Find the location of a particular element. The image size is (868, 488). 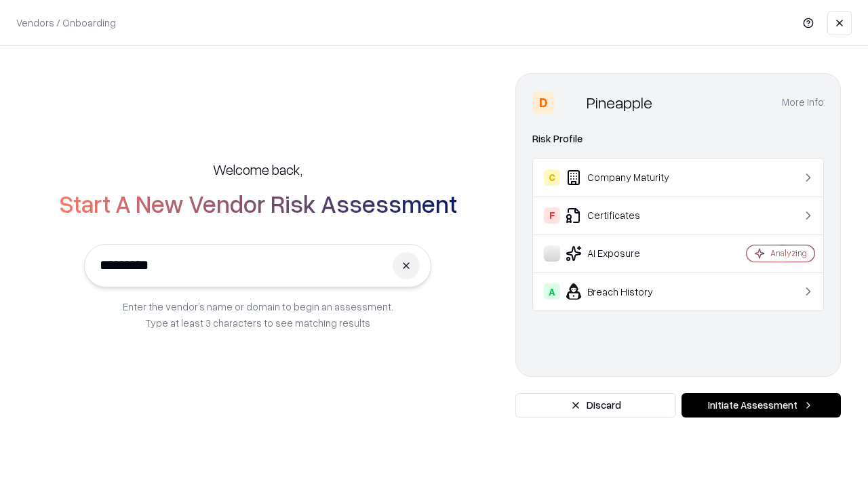

div: Risk Profile is located at coordinates (678, 139).